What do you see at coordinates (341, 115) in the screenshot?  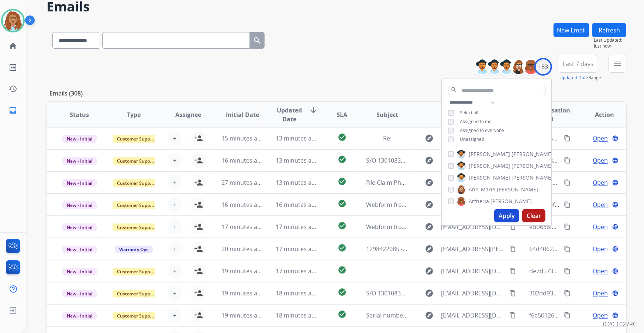 I see `span: SLA` at bounding box center [341, 115].